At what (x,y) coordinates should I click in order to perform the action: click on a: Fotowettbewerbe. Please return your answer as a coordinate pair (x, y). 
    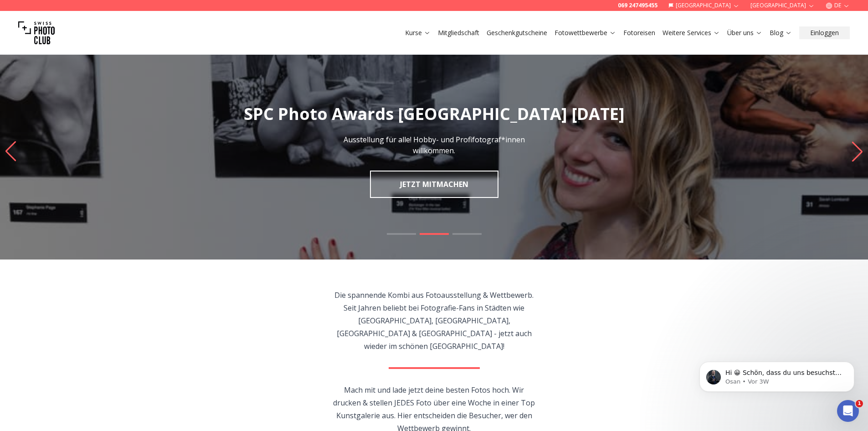
    Looking at the image, I should click on (586, 33).